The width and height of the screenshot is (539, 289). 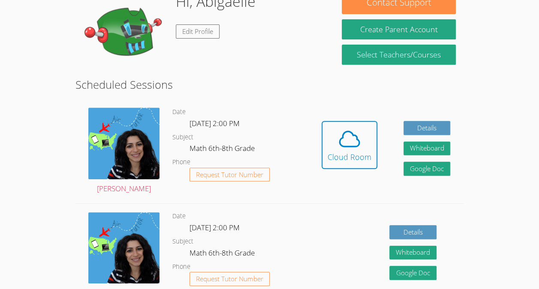 I want to click on div: Cloud Room, so click(x=350, y=157).